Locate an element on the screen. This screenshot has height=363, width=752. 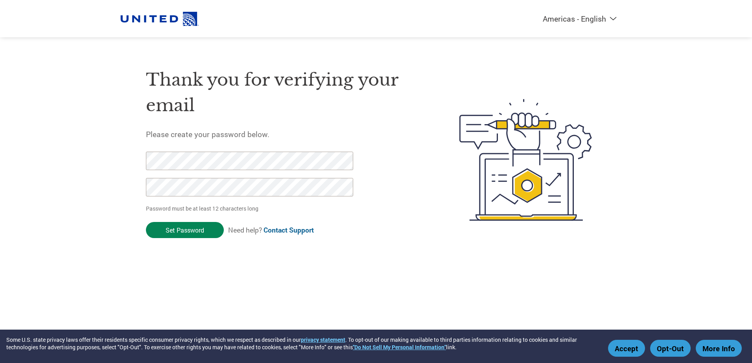
h1: Thank you for verifying your email is located at coordinates (284, 92).